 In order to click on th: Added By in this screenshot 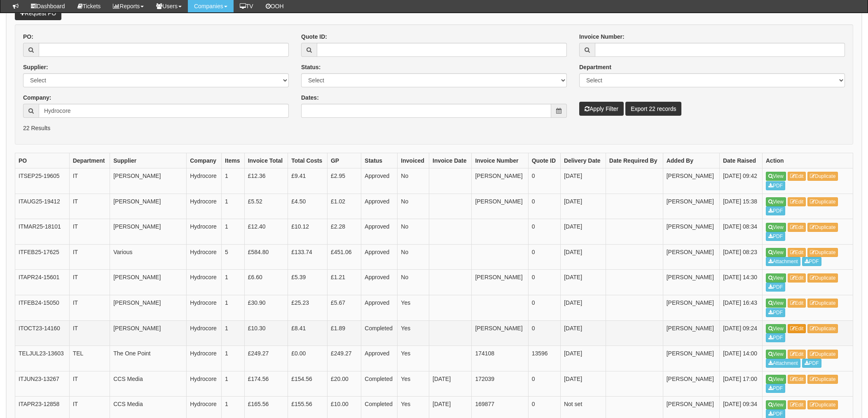, I will do `click(691, 160)`.